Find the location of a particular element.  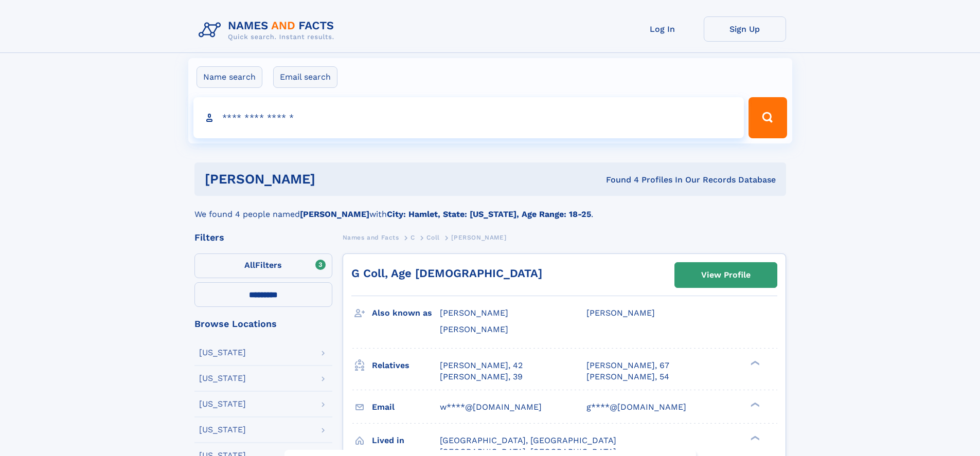

a: Names and Facts is located at coordinates (371, 237).